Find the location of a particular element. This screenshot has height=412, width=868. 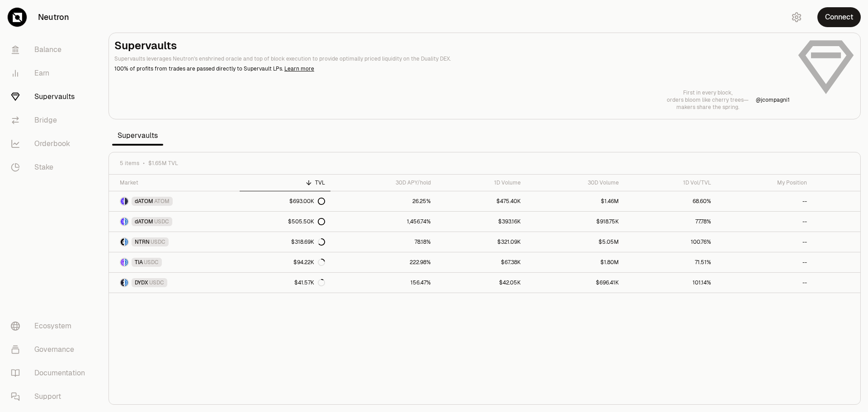

a: Supervaults is located at coordinates (51, 96).